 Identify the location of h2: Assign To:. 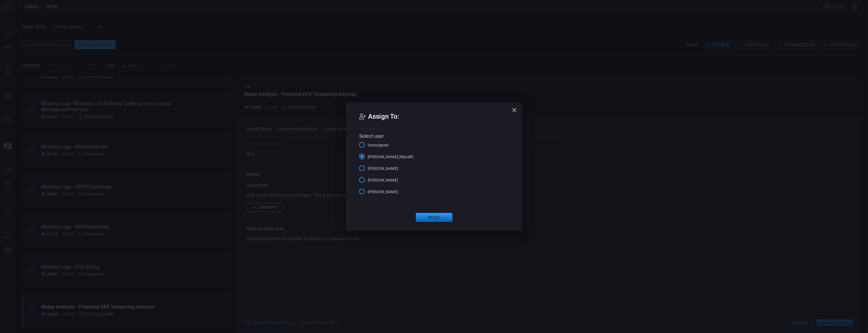
(434, 120).